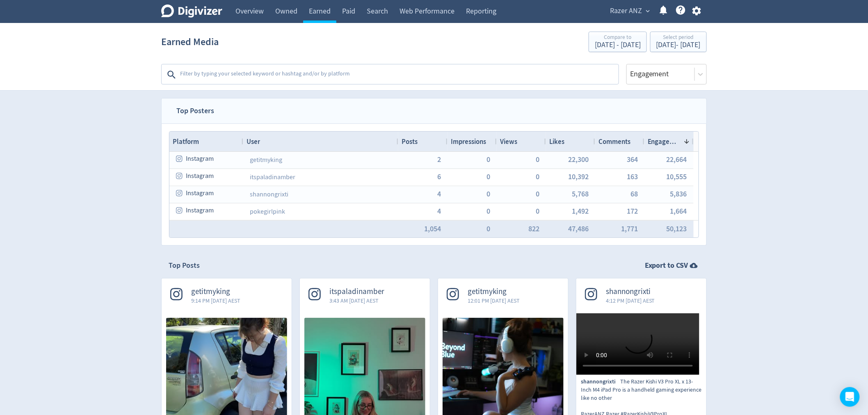 Image resolution: width=868 pixels, height=415 pixels. I want to click on span: 47,486, so click(578, 229).